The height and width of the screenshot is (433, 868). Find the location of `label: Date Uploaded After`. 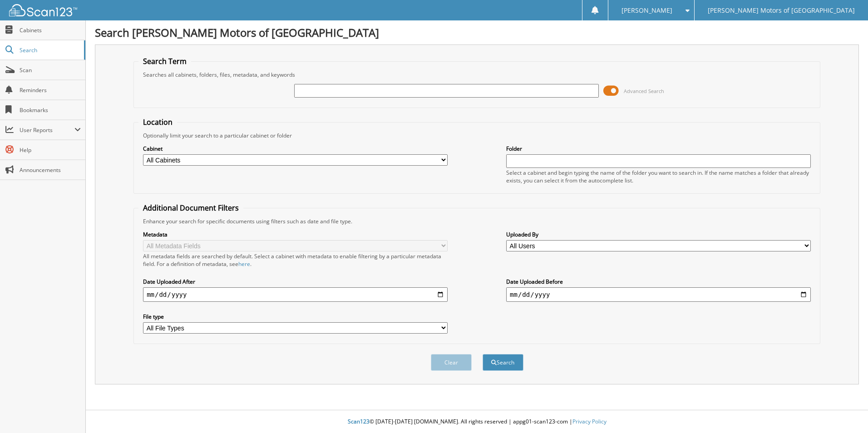

label: Date Uploaded After is located at coordinates (295, 281).